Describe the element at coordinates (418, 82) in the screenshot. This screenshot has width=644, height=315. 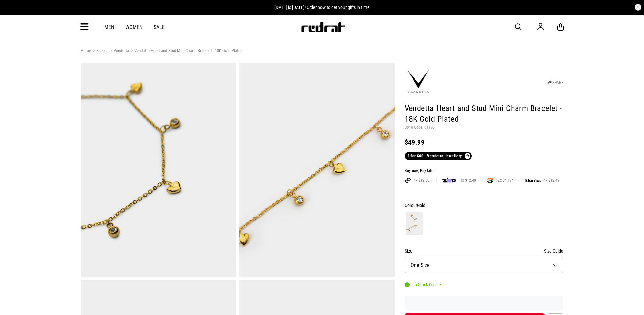
I see `img: Vendetta` at that location.